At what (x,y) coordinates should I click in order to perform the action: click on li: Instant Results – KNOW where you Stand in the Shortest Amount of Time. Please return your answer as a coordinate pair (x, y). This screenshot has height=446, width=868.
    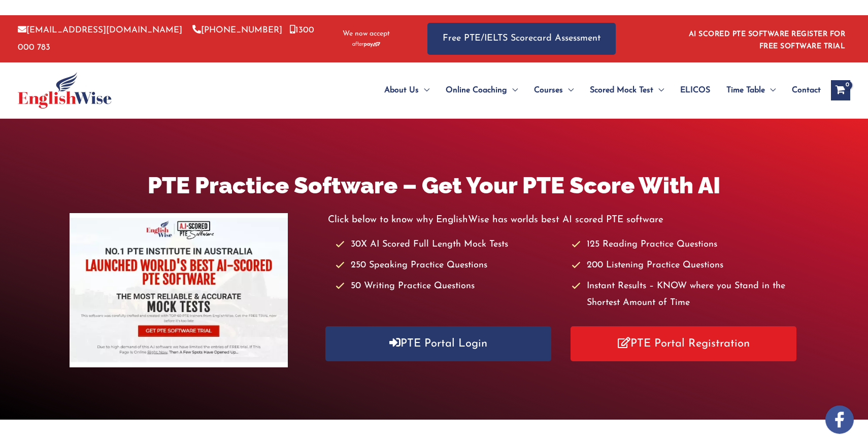
    Looking at the image, I should click on (685, 295).